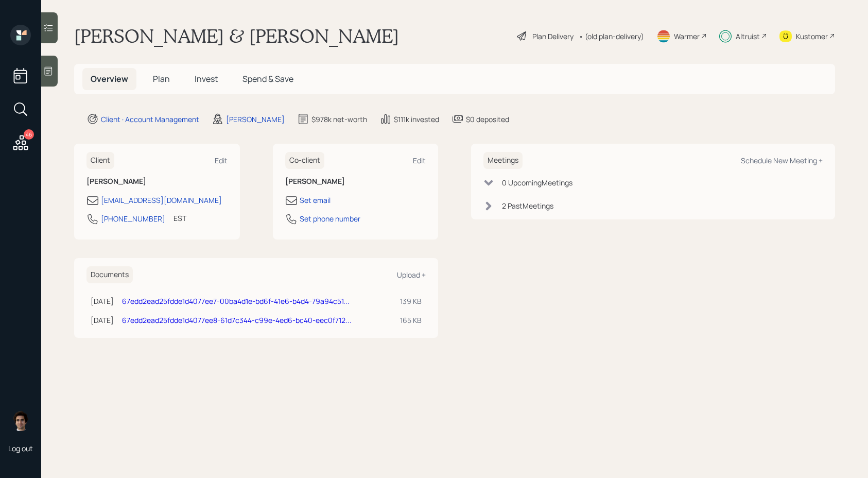 The image size is (868, 478). I want to click on div: Kustomer, so click(812, 36).